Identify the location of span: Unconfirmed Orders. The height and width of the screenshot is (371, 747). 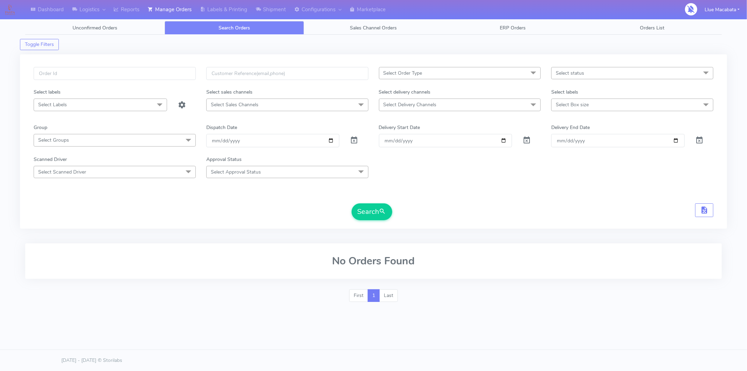
(95, 28).